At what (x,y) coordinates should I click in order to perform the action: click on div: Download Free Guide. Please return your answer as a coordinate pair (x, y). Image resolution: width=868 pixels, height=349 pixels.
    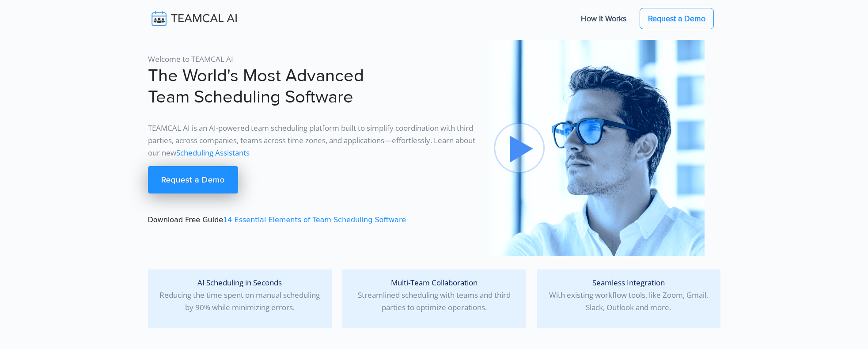
    Looking at the image, I should click on (313, 148).